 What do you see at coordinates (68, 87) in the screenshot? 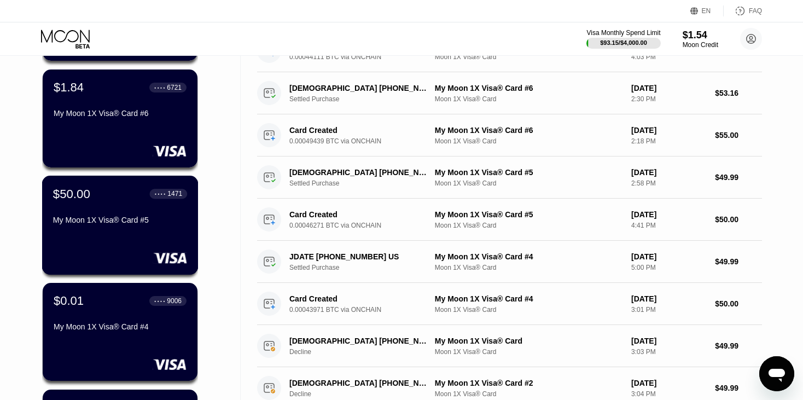
I see `div: $1.84` at bounding box center [68, 87].